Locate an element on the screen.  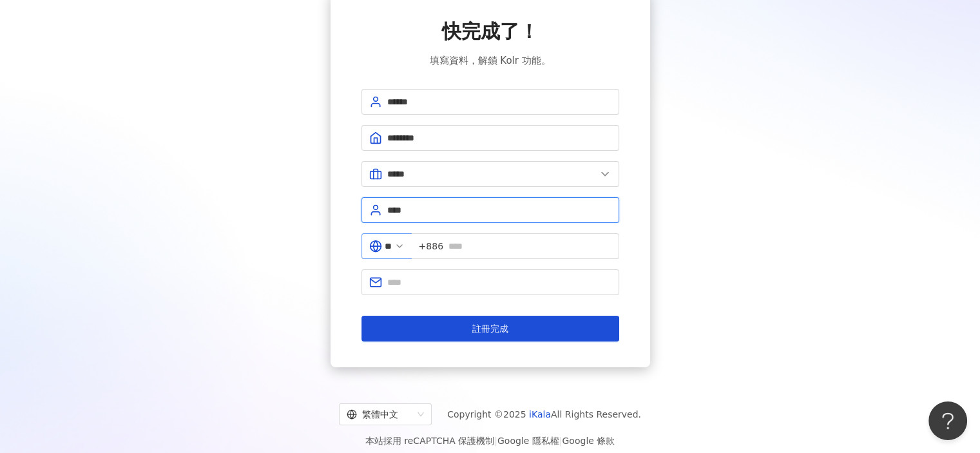
a: Google 隱私權 is located at coordinates (528, 441).